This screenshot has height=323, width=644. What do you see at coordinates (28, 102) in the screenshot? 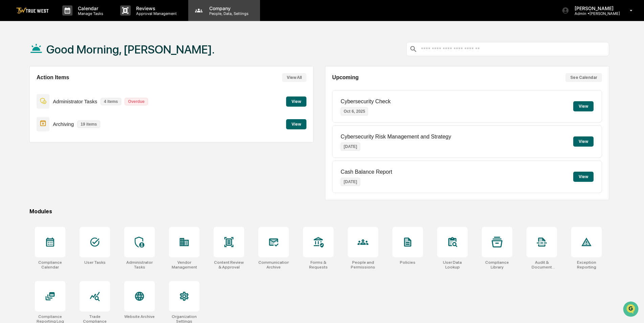
I see `span: Data Lookup` at bounding box center [28, 102].